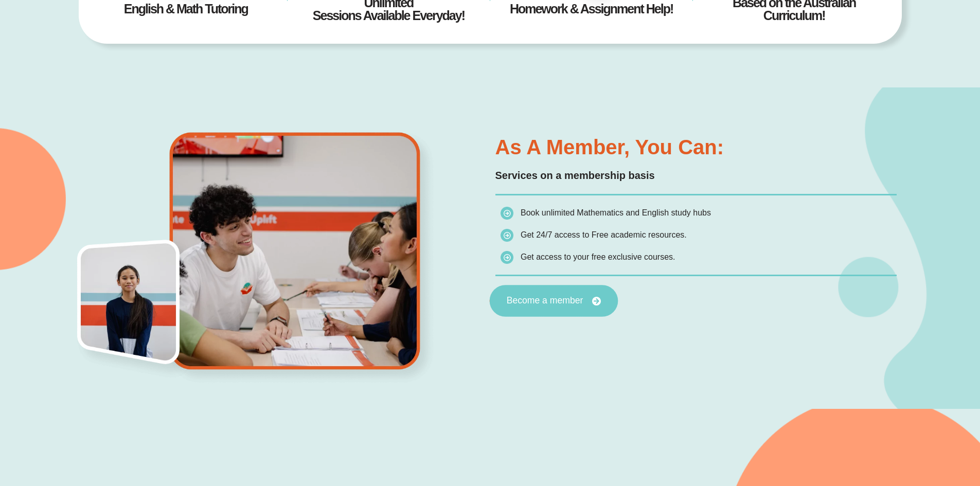  Describe the element at coordinates (616, 212) in the screenshot. I see `span: Book unlimited Mathematics and English study hubs` at that location.